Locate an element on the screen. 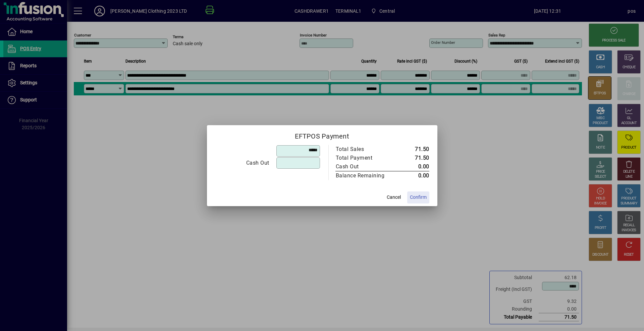 The height and width of the screenshot is (331, 644). button: Confirm is located at coordinates (419, 198).